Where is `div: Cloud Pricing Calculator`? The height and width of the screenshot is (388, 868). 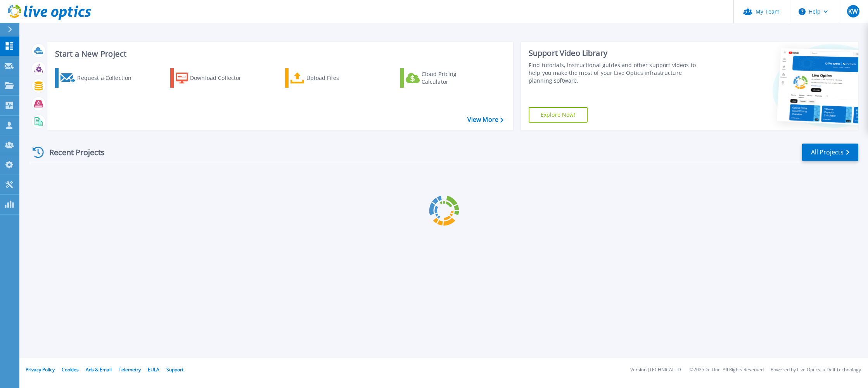
div: Cloud Pricing Calculator is located at coordinates (453, 78).